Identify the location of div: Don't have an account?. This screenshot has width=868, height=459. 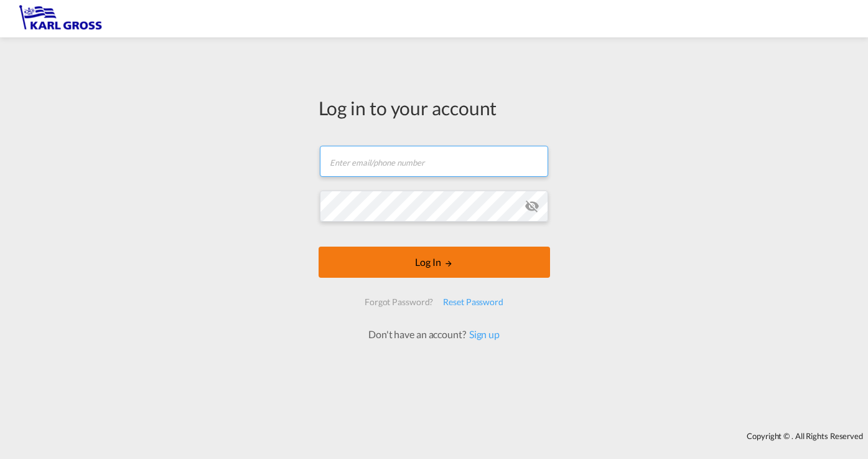
(434, 335).